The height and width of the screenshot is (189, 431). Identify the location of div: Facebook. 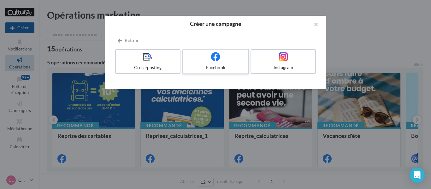
(216, 68).